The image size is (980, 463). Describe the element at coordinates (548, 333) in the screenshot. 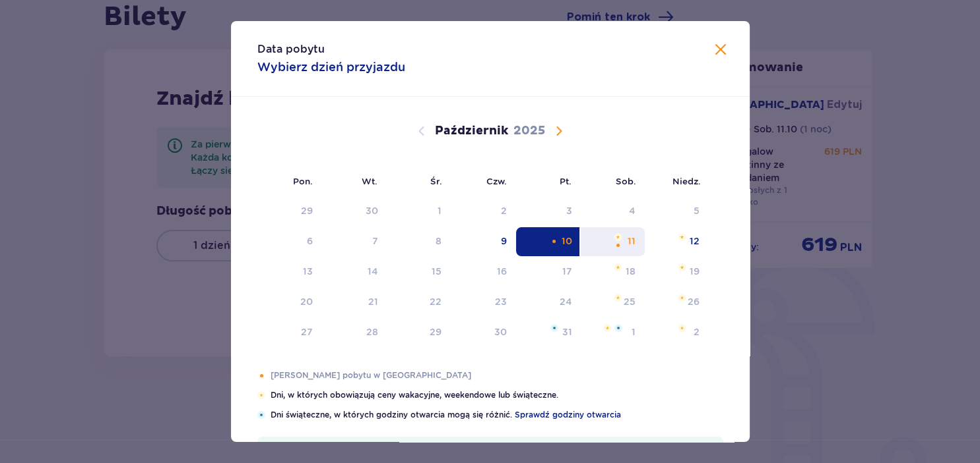

I see `td: Data niedostępna. piątek, 31 października 2025` at that location.